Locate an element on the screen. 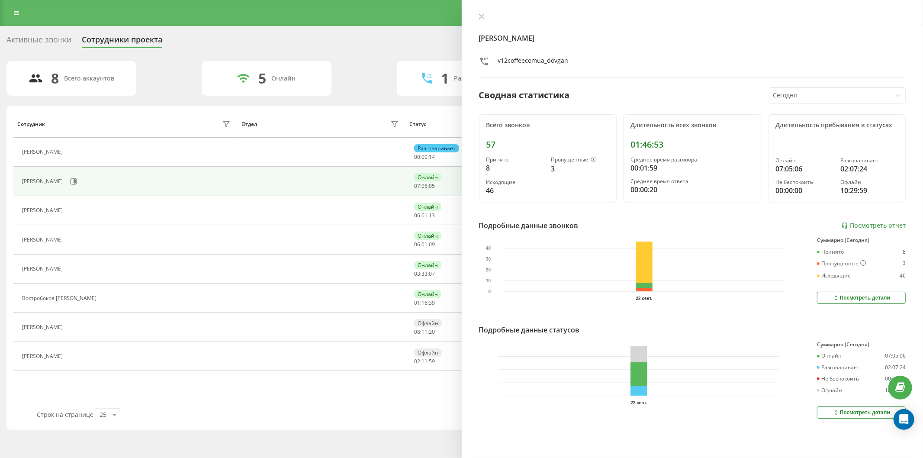  span: Строк на странице is located at coordinates (65, 414).